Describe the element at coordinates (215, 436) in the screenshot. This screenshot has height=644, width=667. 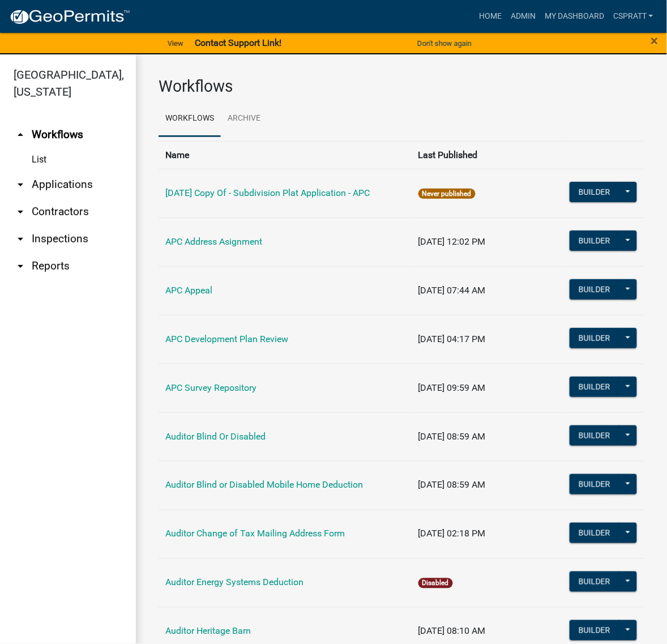
I see `a: Auditor Blind Or Disabled` at that location.